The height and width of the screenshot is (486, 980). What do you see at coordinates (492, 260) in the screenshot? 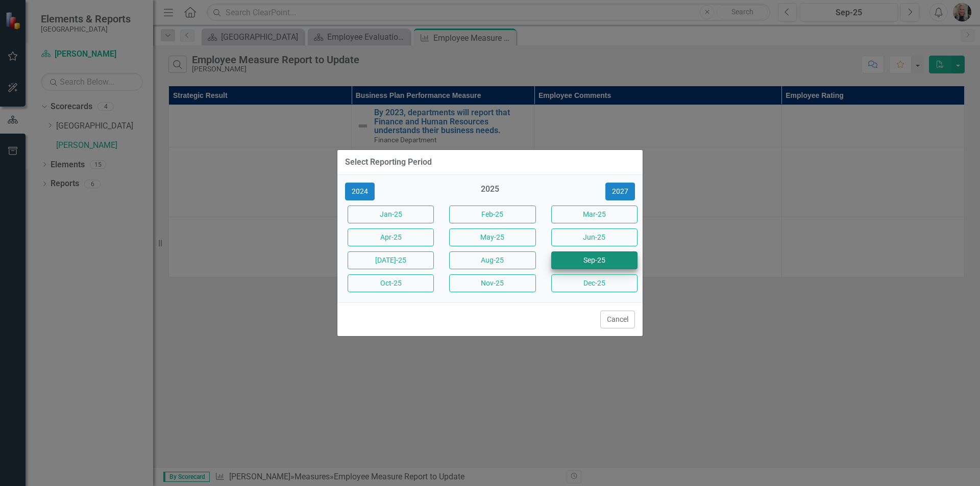
I see `button: Aug-25` at bounding box center [492, 260].